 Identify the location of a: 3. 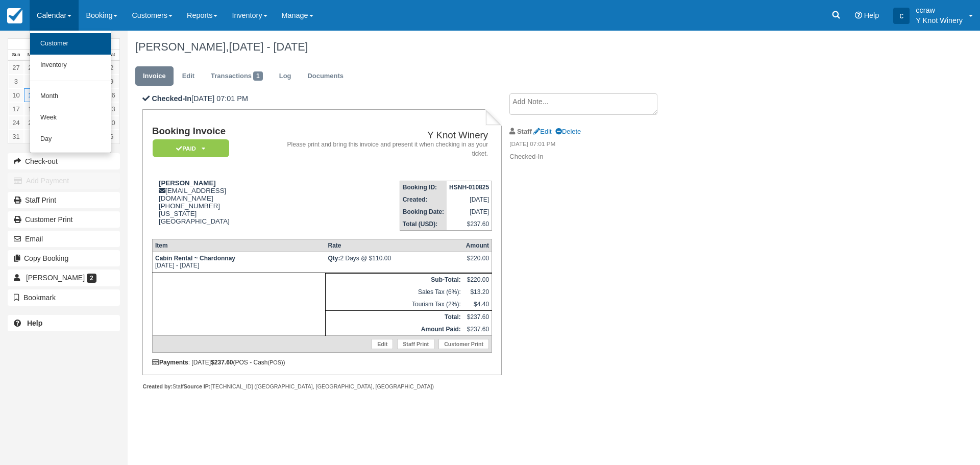
(16, 81).